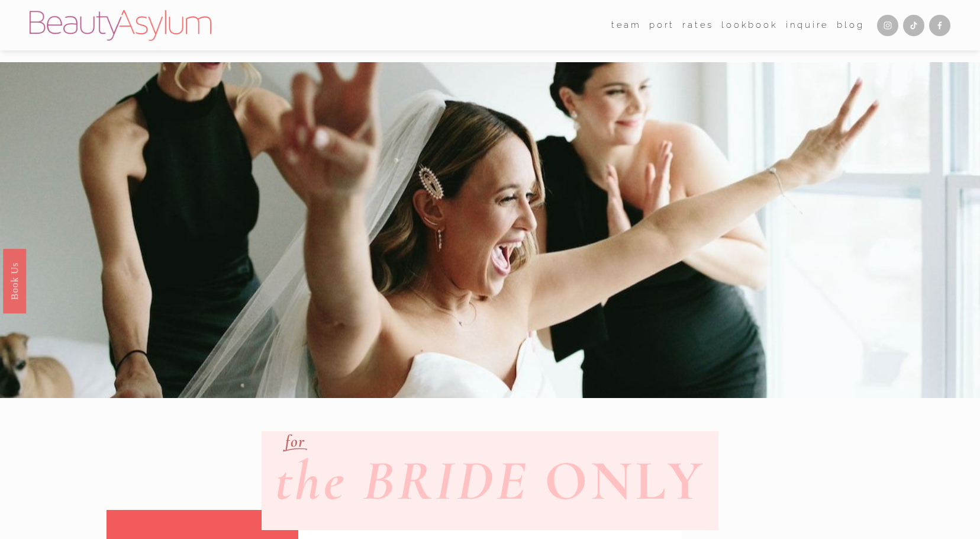 The height and width of the screenshot is (539, 980). I want to click on span: team, so click(626, 25).